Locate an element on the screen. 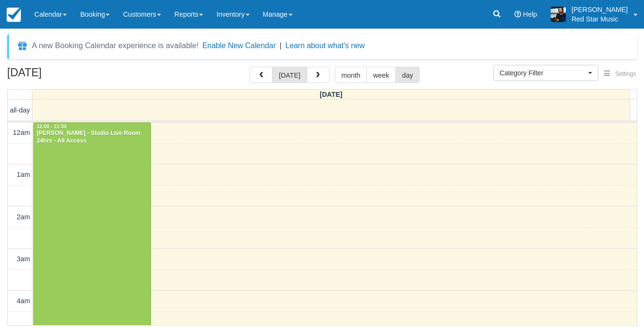  img: checkfront-main-nav-mini-logo.png is located at coordinates (14, 15).